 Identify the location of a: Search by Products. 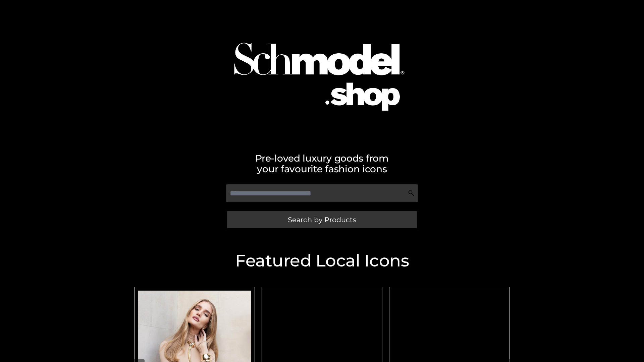
(322, 220).